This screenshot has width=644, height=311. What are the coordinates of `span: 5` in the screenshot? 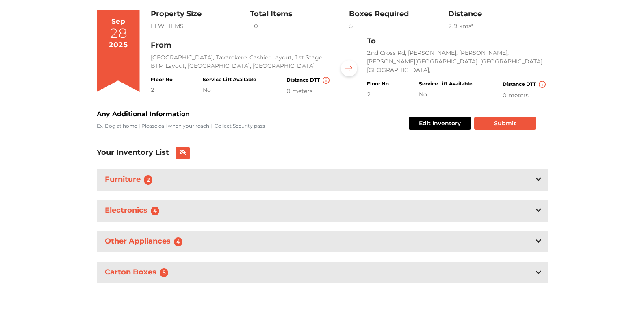 It's located at (164, 273).